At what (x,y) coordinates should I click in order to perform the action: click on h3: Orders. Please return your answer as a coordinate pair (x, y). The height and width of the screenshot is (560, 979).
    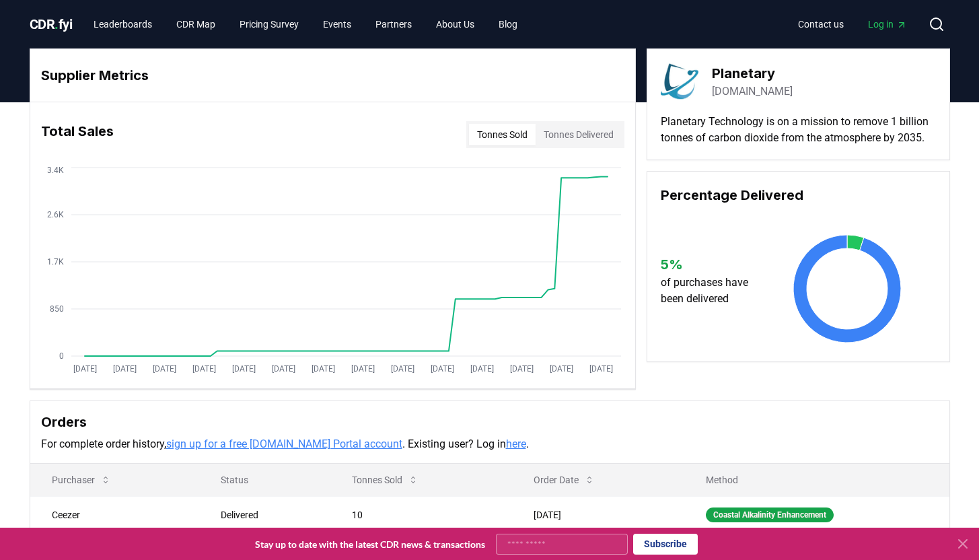
    Looking at the image, I should click on (490, 422).